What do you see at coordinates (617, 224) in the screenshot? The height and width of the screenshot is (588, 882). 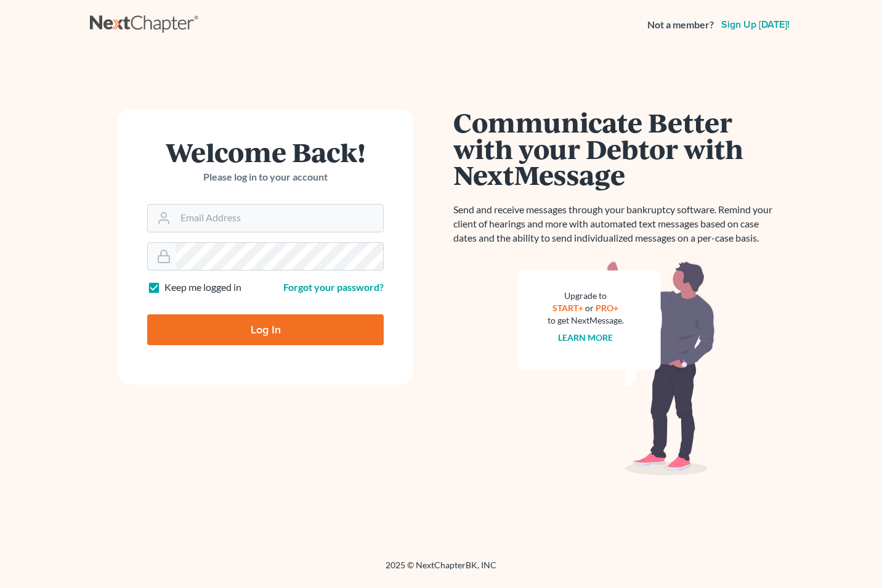 I see `p: Send and receive messages through your bankruptcy software. Remind your client of hearings and mo...` at bounding box center [617, 224].